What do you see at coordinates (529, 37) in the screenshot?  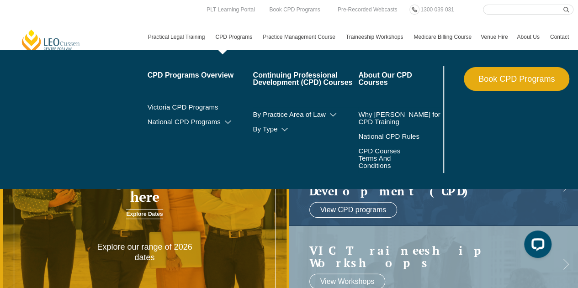 I see `a: About Us` at bounding box center [529, 37].